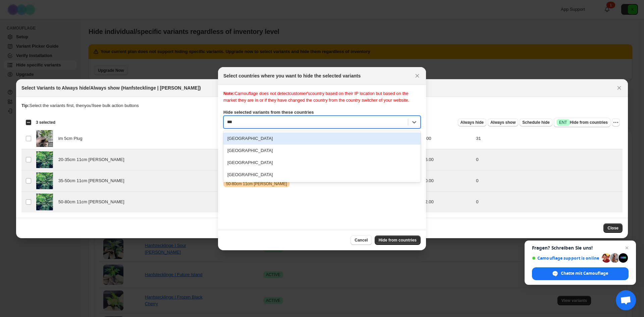  What do you see at coordinates (94, 42) in the screenshot?
I see `div: Keywords nach Traffic` at bounding box center [94, 42].